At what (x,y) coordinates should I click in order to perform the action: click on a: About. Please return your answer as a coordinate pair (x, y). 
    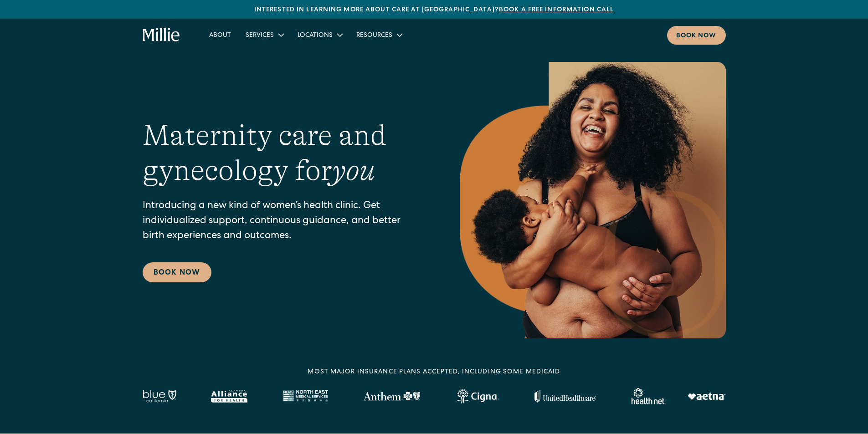
    Looking at the image, I should click on (220, 35).